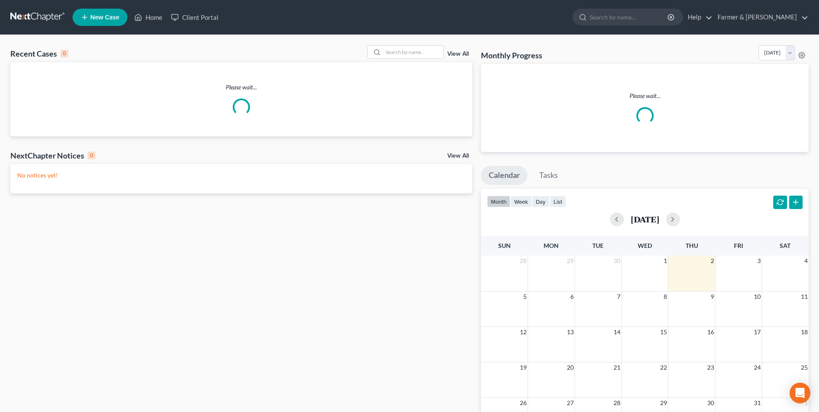  Describe the element at coordinates (665, 297) in the screenshot. I see `span: 8` at that location.